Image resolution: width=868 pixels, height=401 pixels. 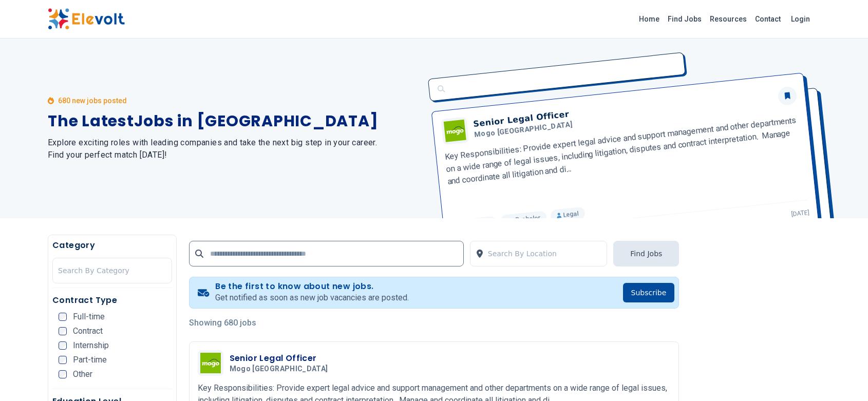 What do you see at coordinates (211, 363) in the screenshot?
I see `img: Mogo Kenya` at bounding box center [211, 363].